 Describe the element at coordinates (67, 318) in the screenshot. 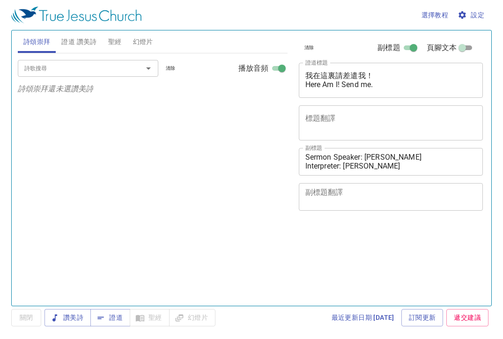

I see `button: 讚美詩` at that location.